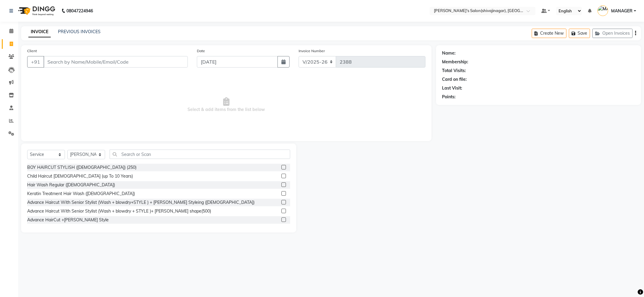 The height and width of the screenshot is (297, 644). What do you see at coordinates (116, 62) in the screenshot?
I see `input: Search by Name/Mobile/Email/Code` at bounding box center [116, 62].